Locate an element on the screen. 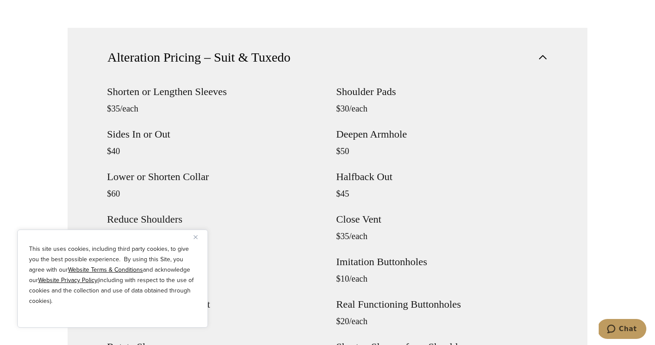 This screenshot has height=345, width=655. h4: Lower or Shorten Collar is located at coordinates (213, 176).